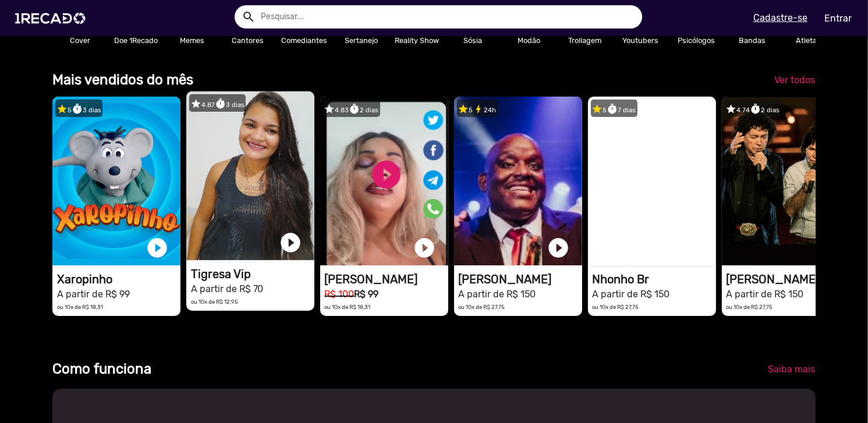  What do you see at coordinates (119, 280) in the screenshot?
I see `h1: Xaropinho` at bounding box center [119, 280].